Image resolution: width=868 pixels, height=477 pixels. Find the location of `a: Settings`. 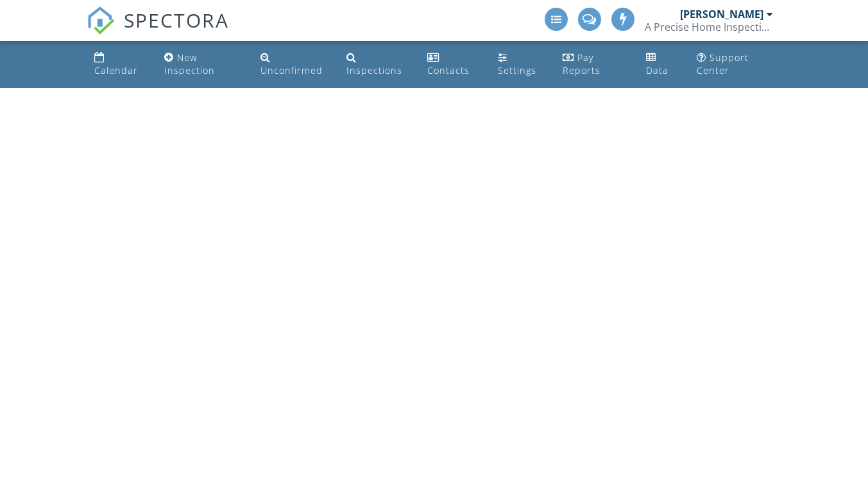

a: Settings is located at coordinates (520, 64).